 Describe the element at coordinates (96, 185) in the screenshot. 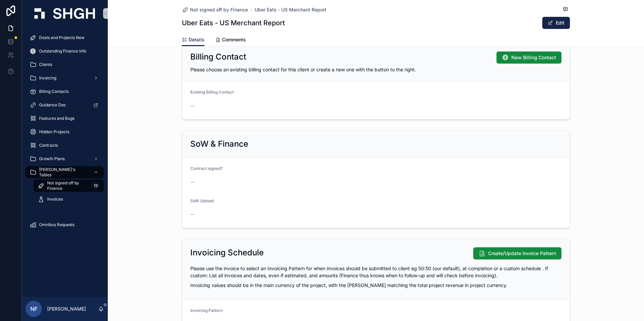

I see `div: 19` at that location.